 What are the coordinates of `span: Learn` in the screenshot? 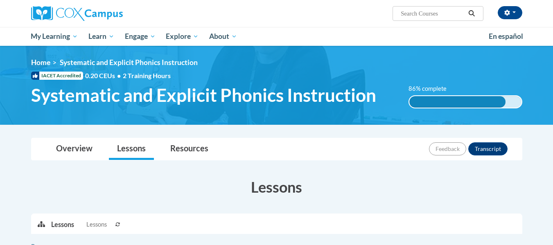 It's located at (101, 36).